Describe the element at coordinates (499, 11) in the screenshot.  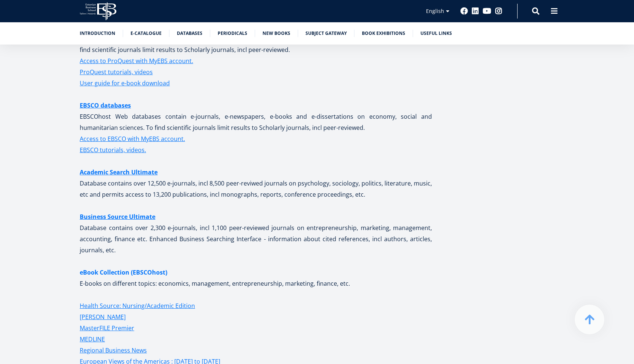
I see `a: Instagram` at that location.